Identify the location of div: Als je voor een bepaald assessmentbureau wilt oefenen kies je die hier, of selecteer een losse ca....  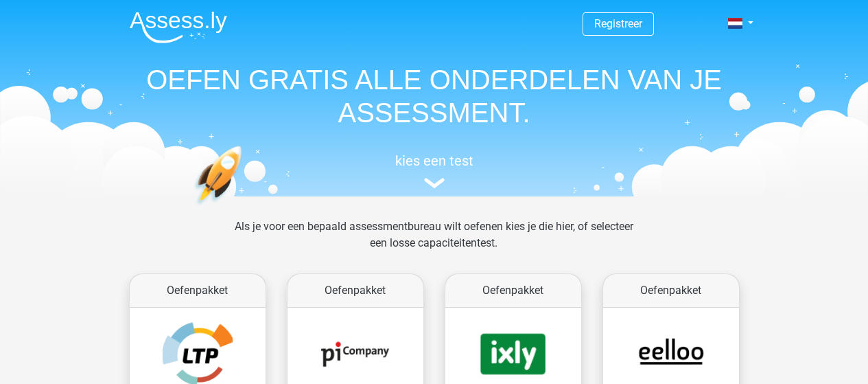
(434, 243).